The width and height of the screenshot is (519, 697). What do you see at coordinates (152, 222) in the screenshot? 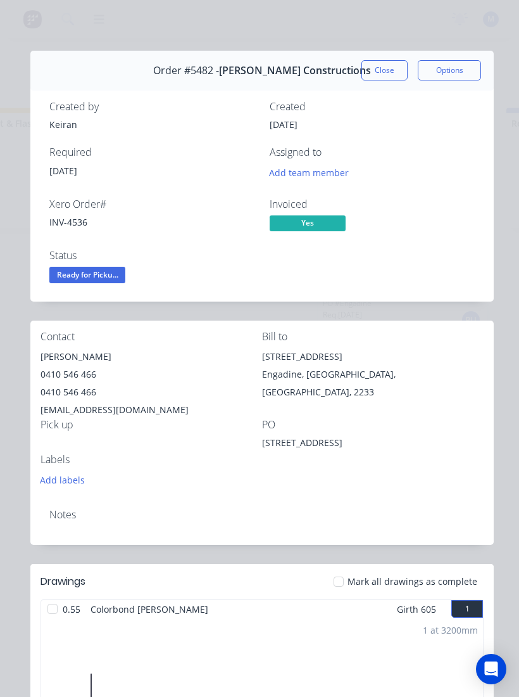
I see `div: INV-4536` at bounding box center [152, 222].